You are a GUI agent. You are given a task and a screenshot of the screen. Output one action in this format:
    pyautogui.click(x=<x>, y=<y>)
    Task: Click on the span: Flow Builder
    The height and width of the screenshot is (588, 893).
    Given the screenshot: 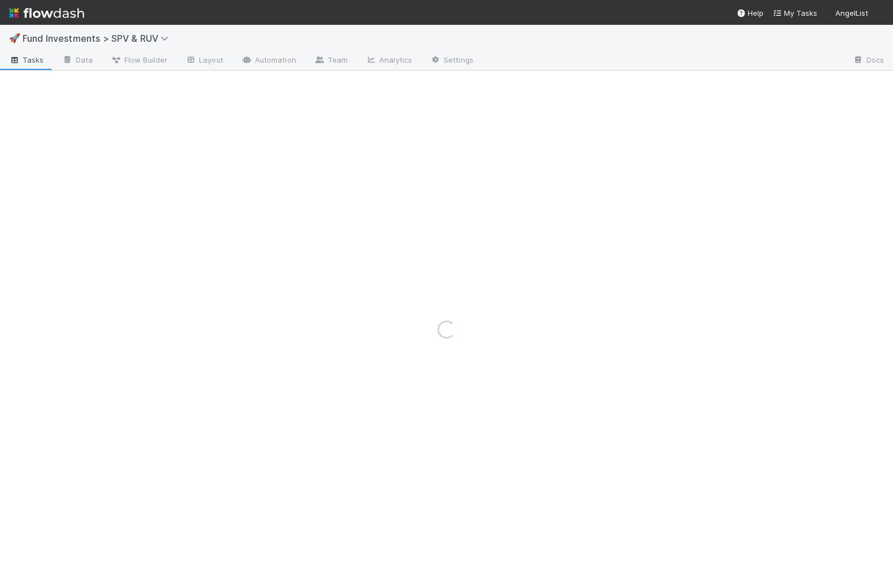 What is the action you would take?
    pyautogui.click(x=139, y=60)
    